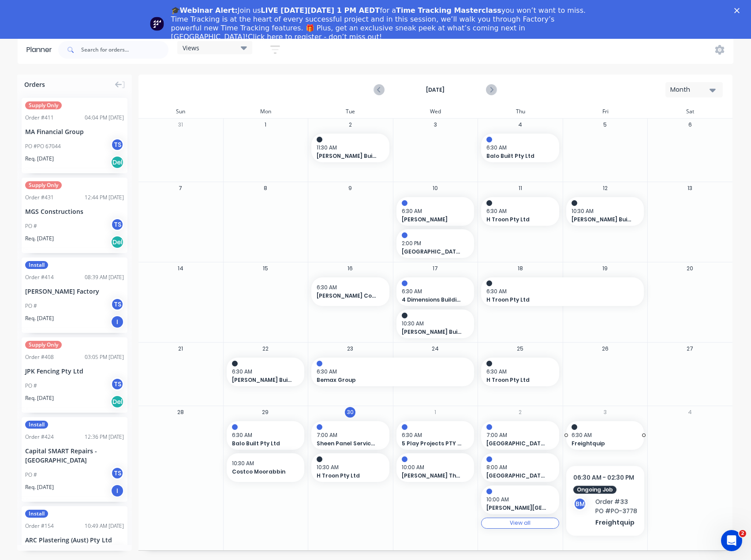 The height and width of the screenshot is (560, 751). What do you see at coordinates (517, 467) in the screenshot?
I see `span: 8:00 AM` at bounding box center [517, 467].